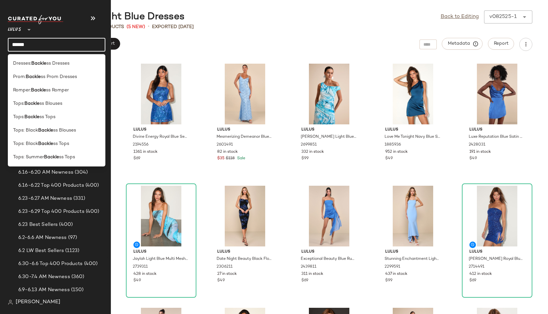 The width and height of the screenshot is (548, 314). What do you see at coordinates (396, 152) in the screenshot?
I see `span: 952 in stock` at bounding box center [396, 152].